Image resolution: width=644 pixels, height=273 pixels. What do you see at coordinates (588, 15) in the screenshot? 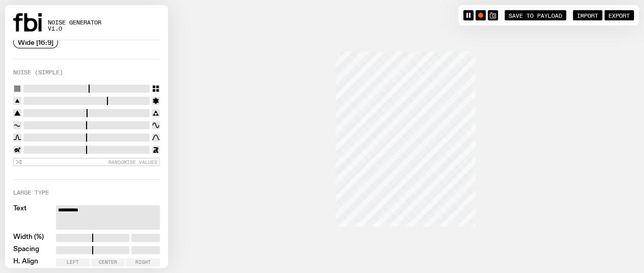
I see `button: Import` at bounding box center [588, 15].